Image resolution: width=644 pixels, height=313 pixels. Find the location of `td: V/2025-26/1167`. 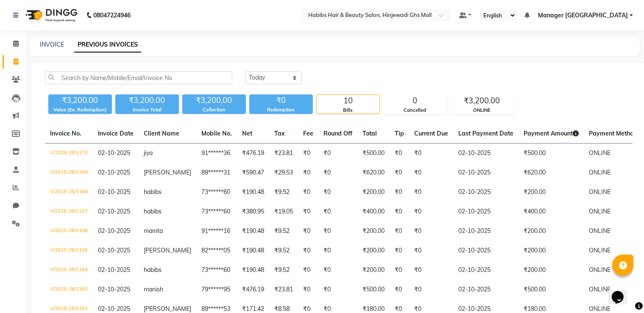

td: V/2025-26/1167 is located at coordinates (69, 212).